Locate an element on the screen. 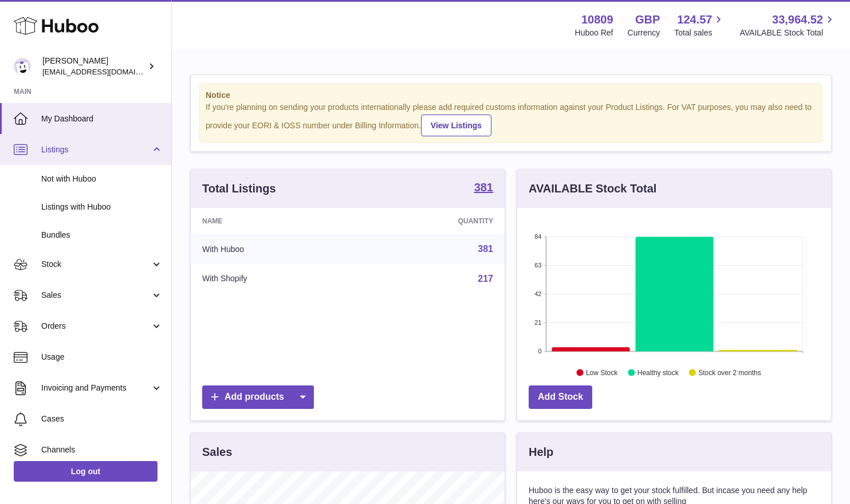 This screenshot has width=850, height=504. a: 217 is located at coordinates (485, 278).